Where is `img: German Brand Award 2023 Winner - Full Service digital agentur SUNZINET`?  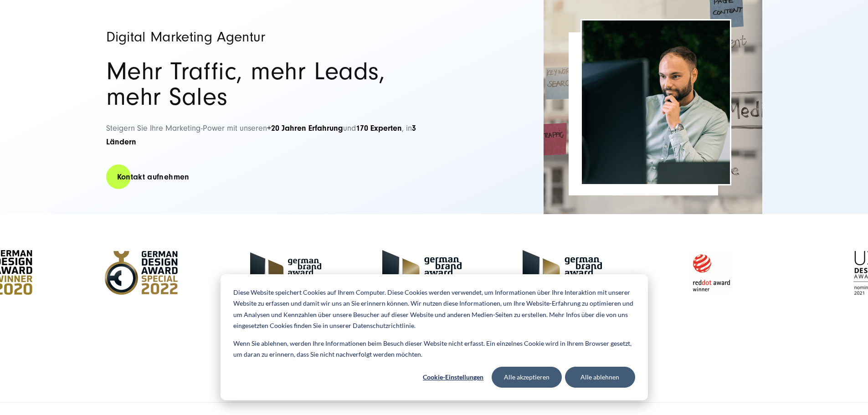
img: German Brand Award 2023 Winner - Full Service digital agentur SUNZINET is located at coordinates (562, 273).